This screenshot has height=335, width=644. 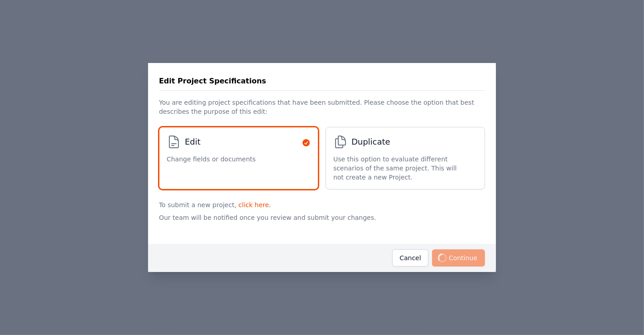 I want to click on span: Change fields or documents, so click(x=211, y=159).